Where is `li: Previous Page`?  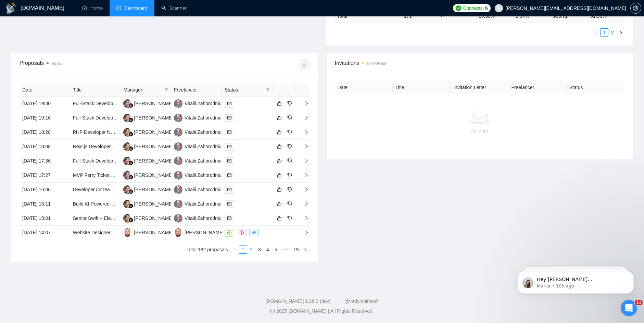 li: Previous Page is located at coordinates (596, 33).